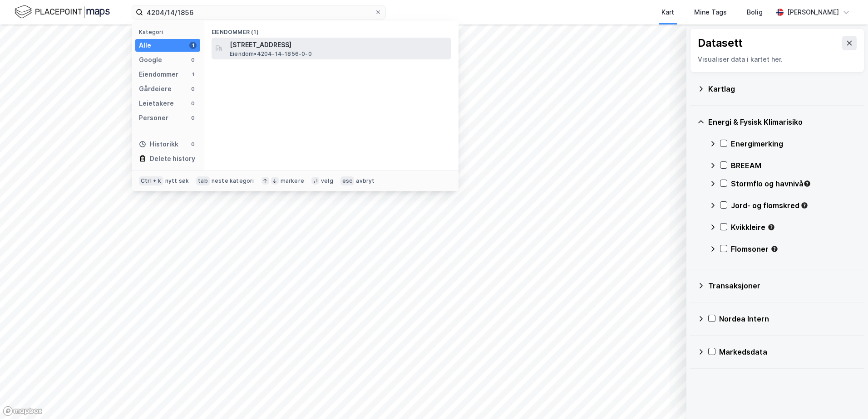 The width and height of the screenshot is (868, 419). Describe the element at coordinates (151, 181) in the screenshot. I see `div: Ctrl + k` at that location.